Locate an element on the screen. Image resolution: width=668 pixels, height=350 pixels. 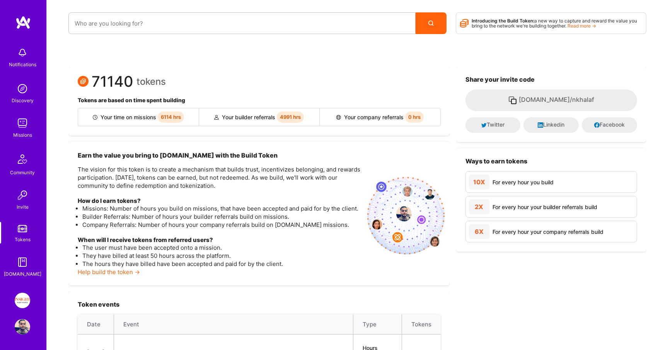
span: tokens is located at coordinates (151, 81).